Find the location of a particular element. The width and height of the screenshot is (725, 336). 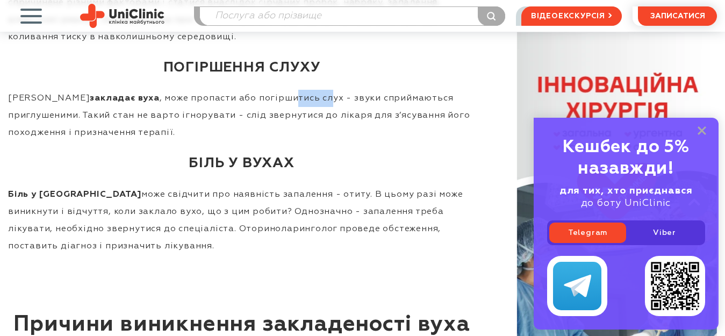

button: записатися is located at coordinates (678, 16).